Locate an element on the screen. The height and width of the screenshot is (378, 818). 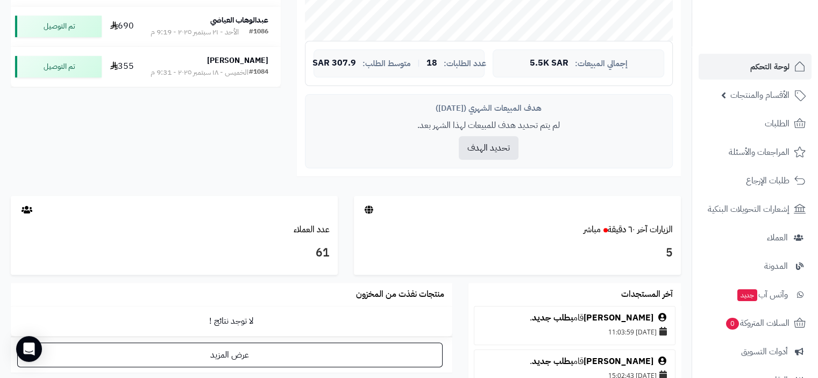
a: المراجعات والأسئلة is located at coordinates (755, 152).